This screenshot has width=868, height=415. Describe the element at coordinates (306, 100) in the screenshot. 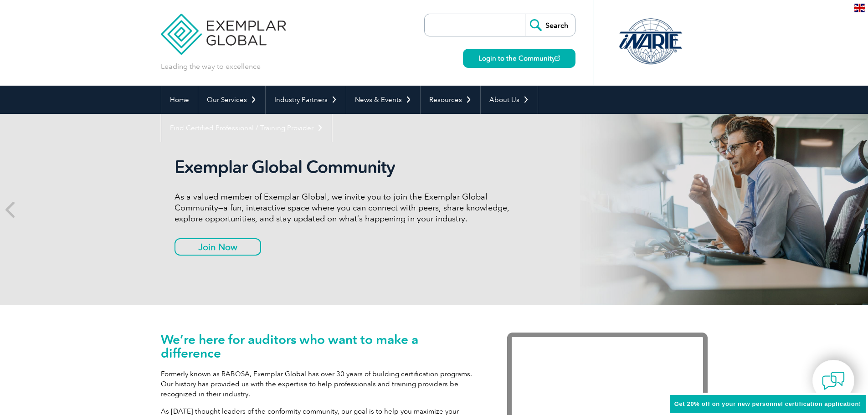

I see `a: Industry Partners` at that location.